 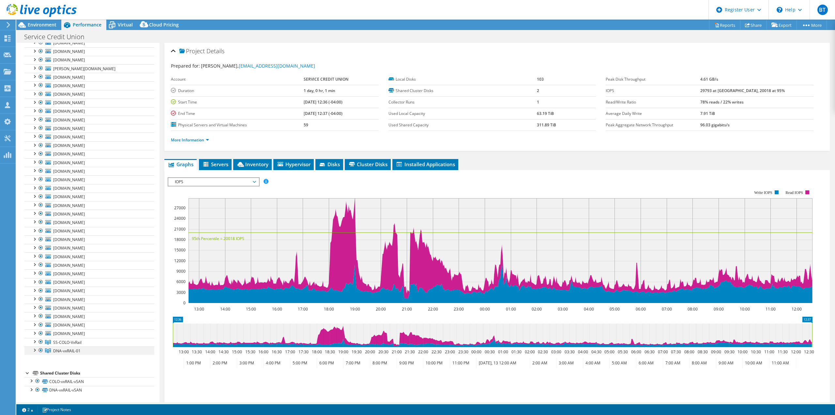 I want to click on text: 12:30, so click(x=809, y=351).